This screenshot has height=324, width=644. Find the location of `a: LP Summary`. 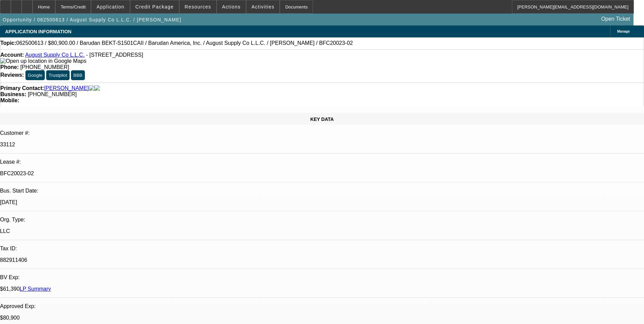

a: LP Summary is located at coordinates (35, 289).